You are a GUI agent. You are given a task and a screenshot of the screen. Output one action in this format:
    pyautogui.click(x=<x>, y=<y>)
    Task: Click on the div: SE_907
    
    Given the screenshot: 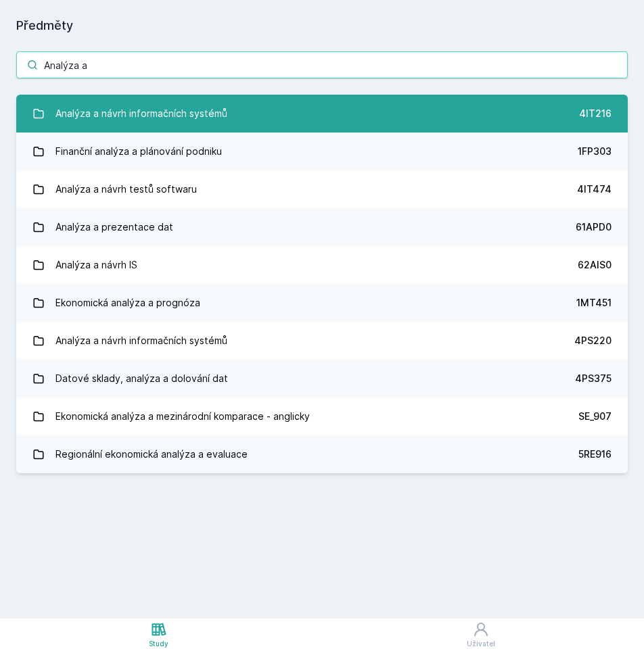 What is the action you would take?
    pyautogui.click(x=595, y=417)
    